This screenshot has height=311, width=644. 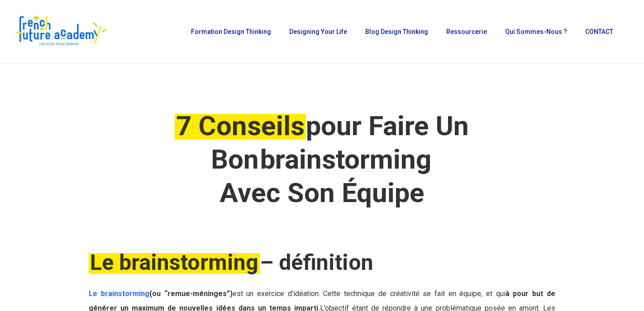 What do you see at coordinates (231, 31) in the screenshot?
I see `span: Formation Design Thinking` at bounding box center [231, 31].